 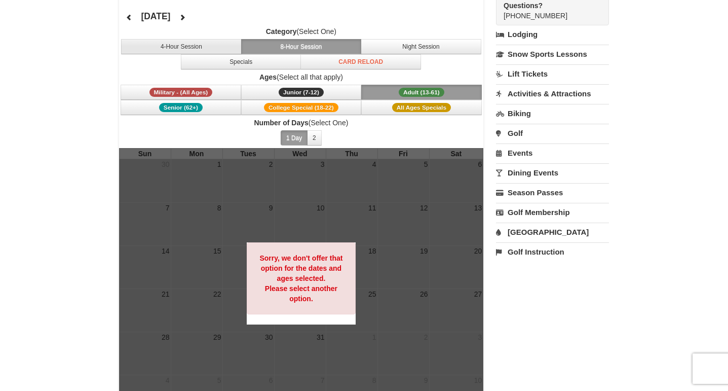 I want to click on a: Events, so click(x=552, y=153).